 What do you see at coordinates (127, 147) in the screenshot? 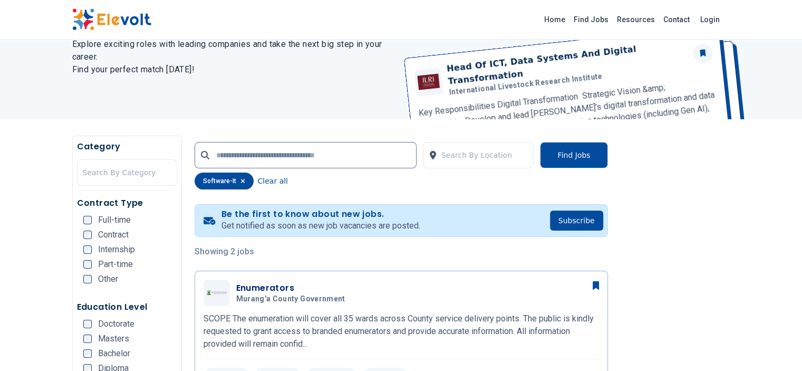
I see `h5: Category` at bounding box center [127, 147].